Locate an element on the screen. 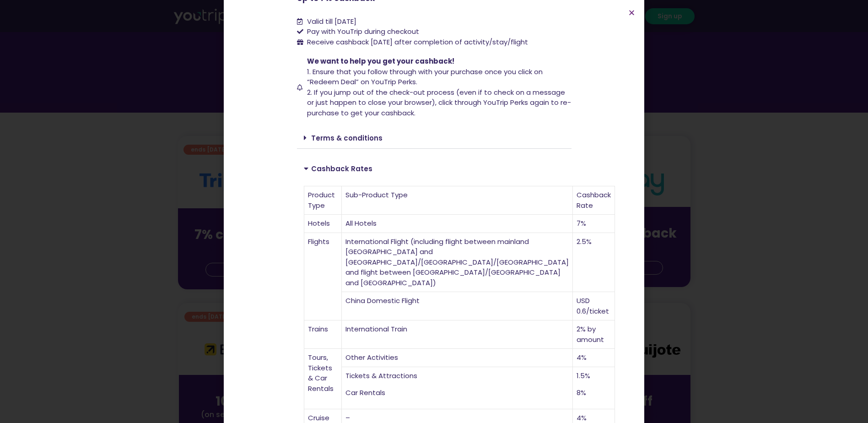 The height and width of the screenshot is (423, 868). td: Product Type is located at coordinates (323, 200).